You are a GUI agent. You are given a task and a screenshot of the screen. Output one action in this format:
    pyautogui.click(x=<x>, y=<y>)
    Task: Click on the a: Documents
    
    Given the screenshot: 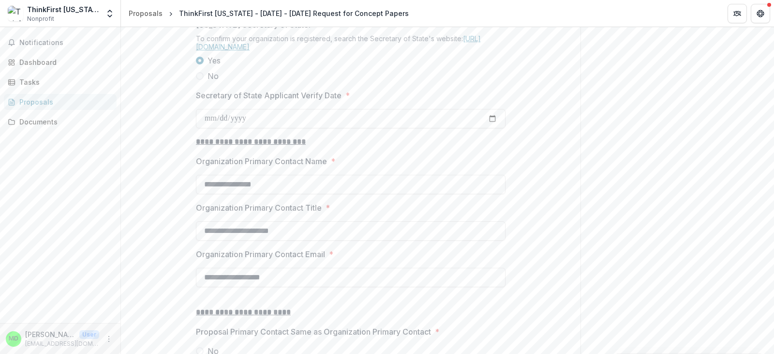 What is the action you would take?
    pyautogui.click(x=60, y=121)
    